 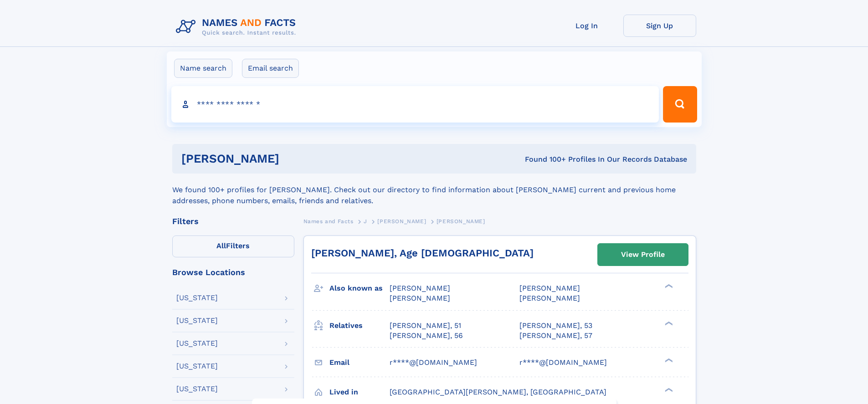 What do you see at coordinates (359, 325) in the screenshot?
I see `h3: Relatives` at bounding box center [359, 325].